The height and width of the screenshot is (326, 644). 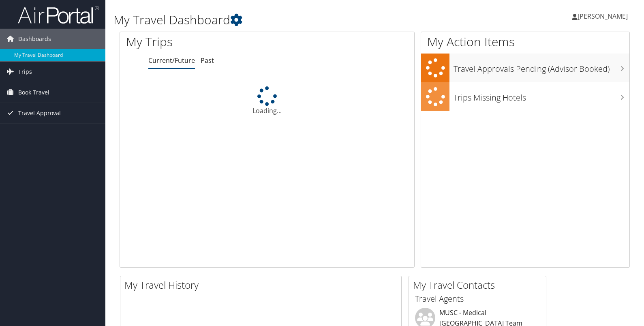 I want to click on span: Trips, so click(x=25, y=72).